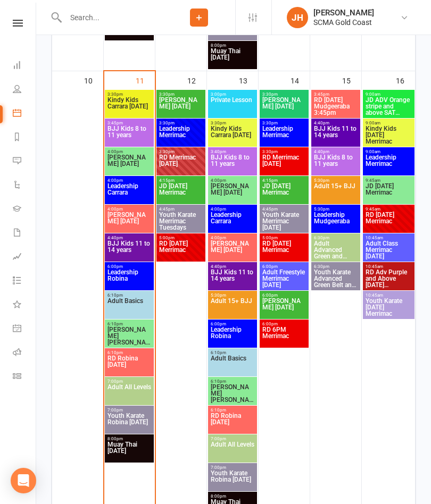 The image size is (431, 504). Describe the element at coordinates (129, 123) in the screenshot. I see `span: 3:45pm` at that location.